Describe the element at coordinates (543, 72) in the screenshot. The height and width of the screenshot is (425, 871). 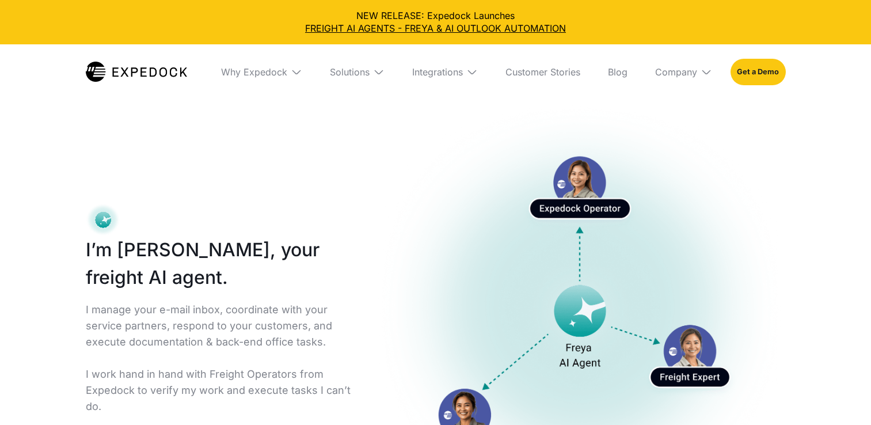
I see `a: Customer Stories` at that location.